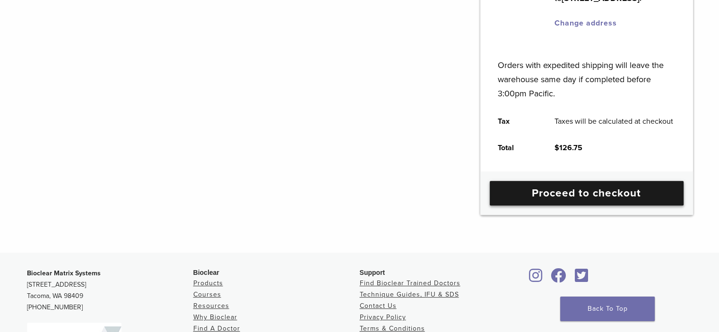 This screenshot has height=332, width=719. What do you see at coordinates (568, 148) in the screenshot?
I see `bdi: 126.75` at bounding box center [568, 148].